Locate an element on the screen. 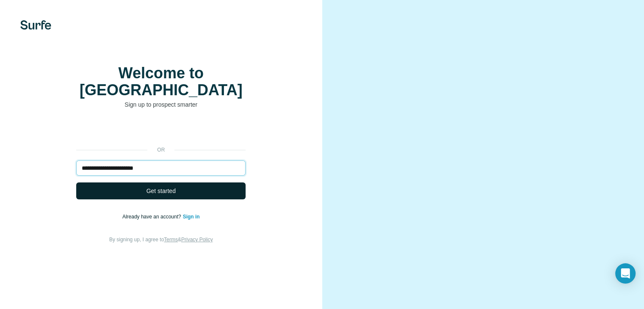 The image size is (644, 309). button: Get started is located at coordinates (161, 191).